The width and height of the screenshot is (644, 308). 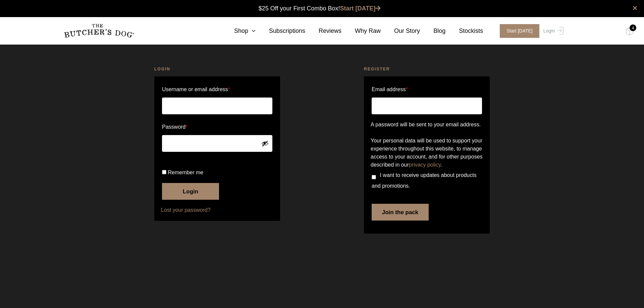 I want to click on a: Login, so click(x=552, y=31).